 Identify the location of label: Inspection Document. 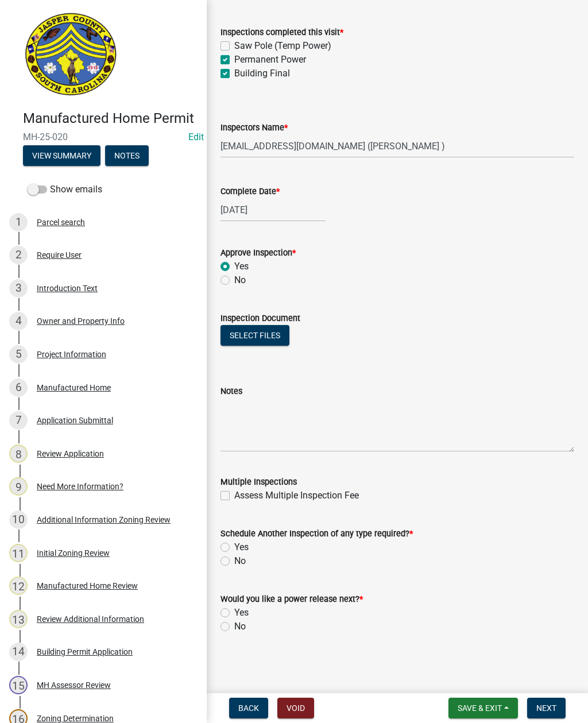
(260, 319).